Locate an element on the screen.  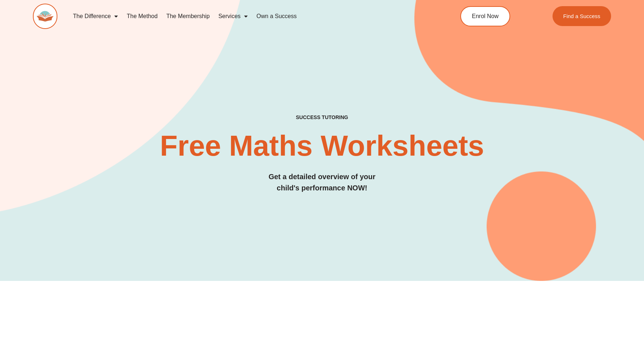
h3: Get a detailed overview of your child's performance NOW! is located at coordinates (322, 182).